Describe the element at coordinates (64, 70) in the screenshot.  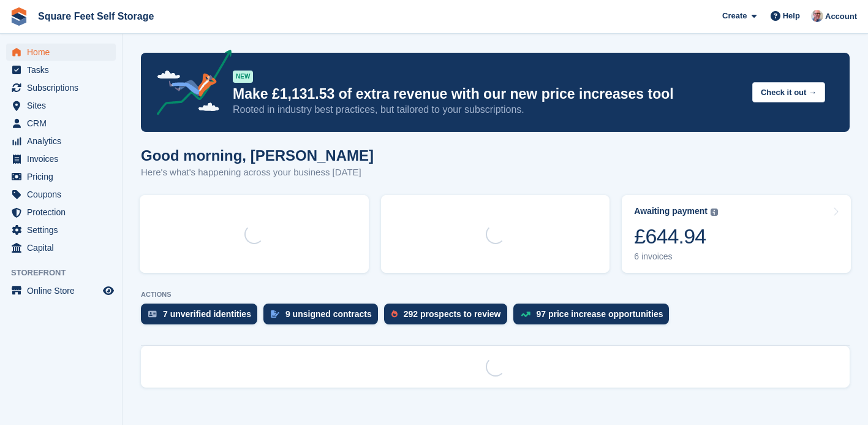
I see `span: Tasks` at that location.